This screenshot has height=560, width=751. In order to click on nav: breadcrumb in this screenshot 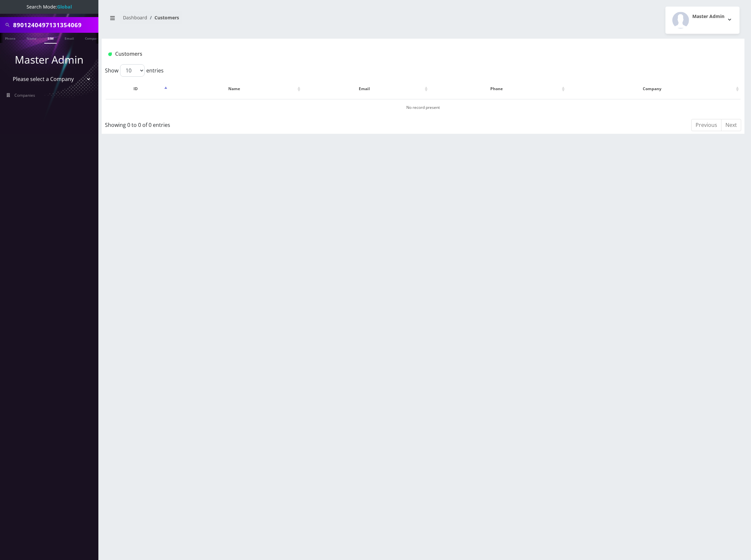, I will do `click(262, 20)`.